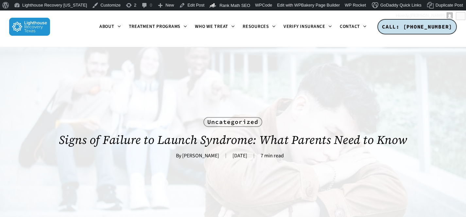  What do you see at coordinates (107, 26) in the screenshot?
I see `span: About` at bounding box center [107, 26].